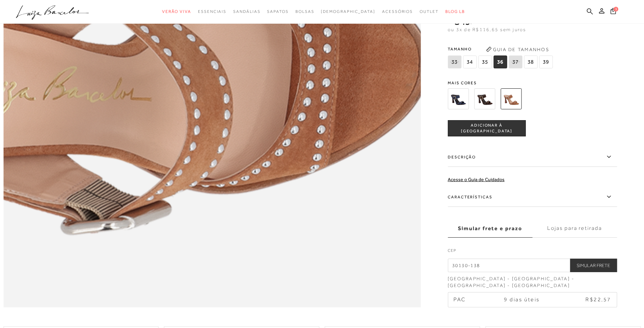 This screenshot has height=328, width=644. I want to click on span: ou 3x de R$116,65 sem juros, so click(487, 30).